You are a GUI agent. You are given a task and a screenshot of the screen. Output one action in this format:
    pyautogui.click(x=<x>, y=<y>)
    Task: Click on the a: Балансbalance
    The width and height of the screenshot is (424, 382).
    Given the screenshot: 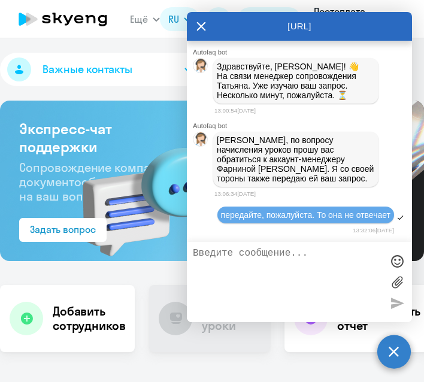 What is the action you would take?
    pyautogui.click(x=269, y=19)
    